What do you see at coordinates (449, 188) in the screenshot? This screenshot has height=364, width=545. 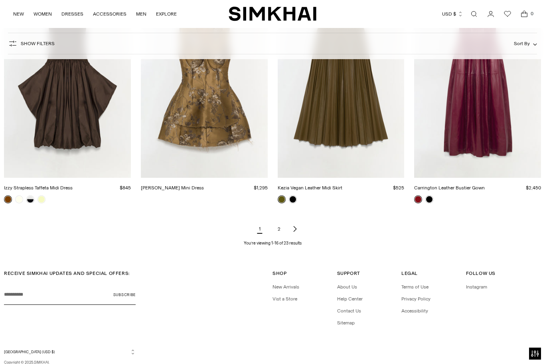 I see `a: Carrington Leather Bustier Gown` at bounding box center [449, 188].